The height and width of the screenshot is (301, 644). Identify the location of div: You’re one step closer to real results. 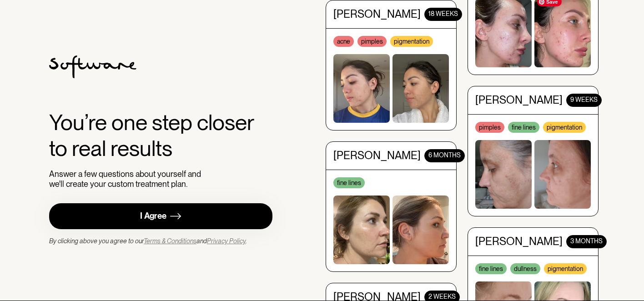
(160, 136).